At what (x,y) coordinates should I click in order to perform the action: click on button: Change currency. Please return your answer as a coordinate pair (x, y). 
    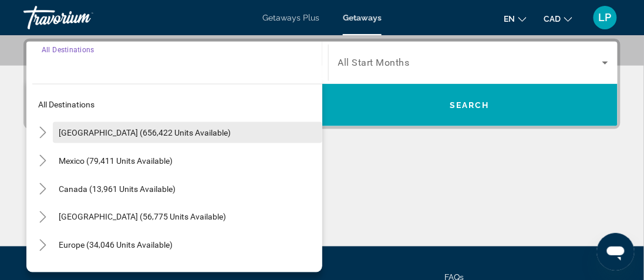
    Looking at the image, I should click on (558, 18).